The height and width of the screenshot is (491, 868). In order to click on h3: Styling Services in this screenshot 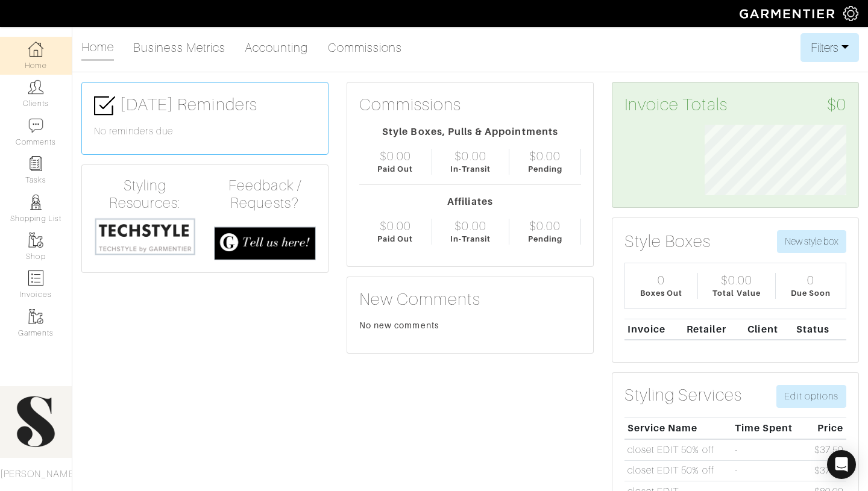, I will do `click(682, 395)`.